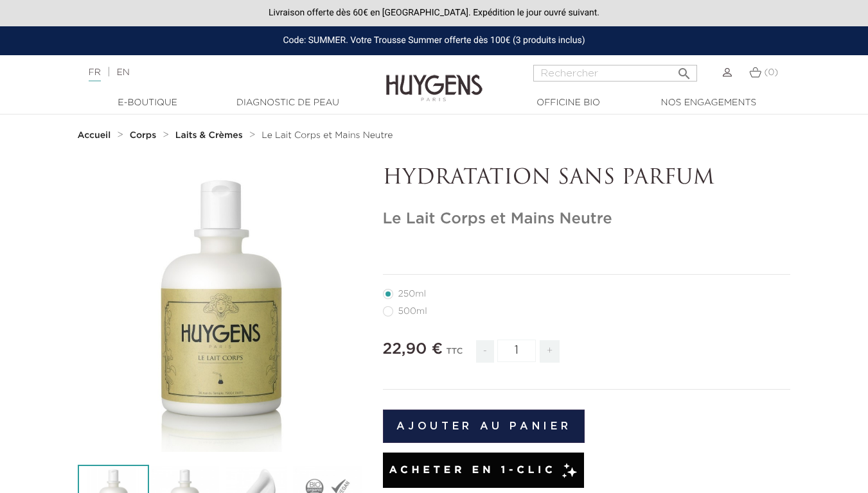 The width and height of the screenshot is (868, 493). Describe the element at coordinates (327, 136) in the screenshot. I see `a: Le Lait Corps et Mains Neutre` at that location.